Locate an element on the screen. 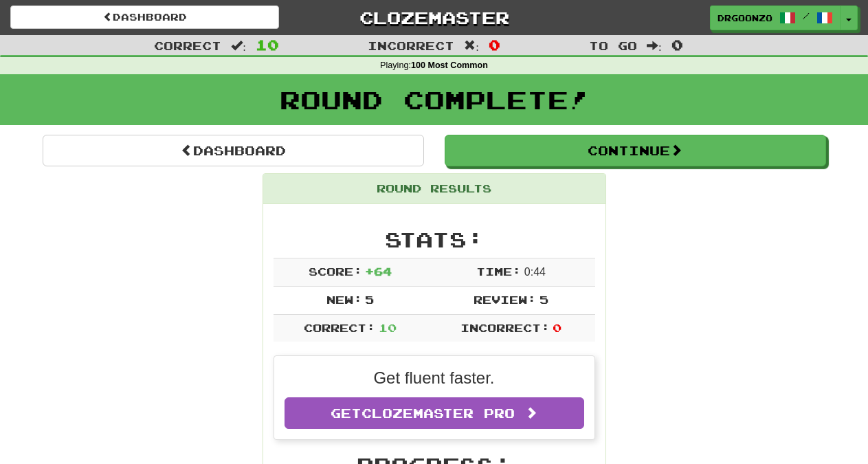 This screenshot has width=868, height=464. span: Incorrect is located at coordinates (410, 45).